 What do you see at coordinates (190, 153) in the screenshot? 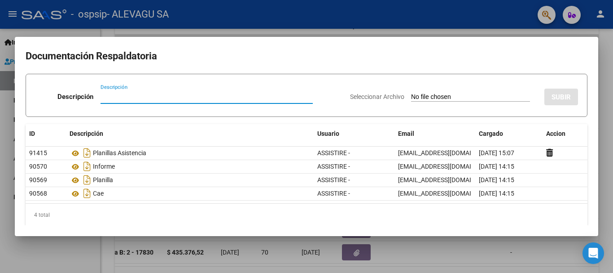
I see `div: Planillas Asistencia` at bounding box center [190, 153].